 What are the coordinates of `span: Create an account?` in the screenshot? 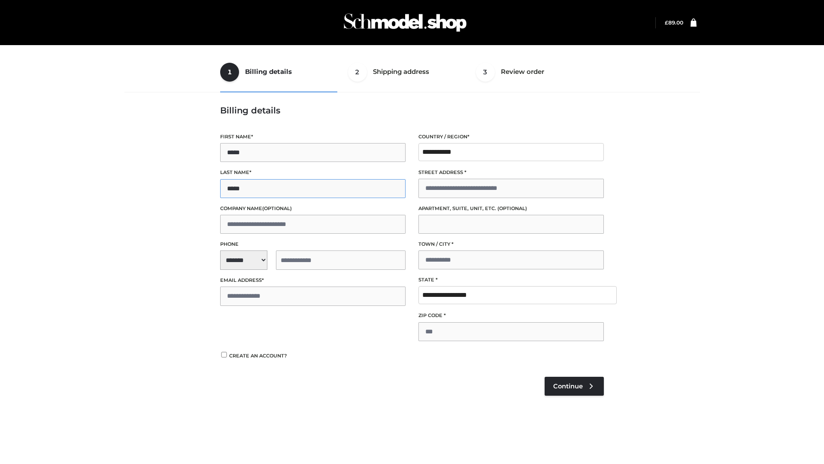 It's located at (258, 355).